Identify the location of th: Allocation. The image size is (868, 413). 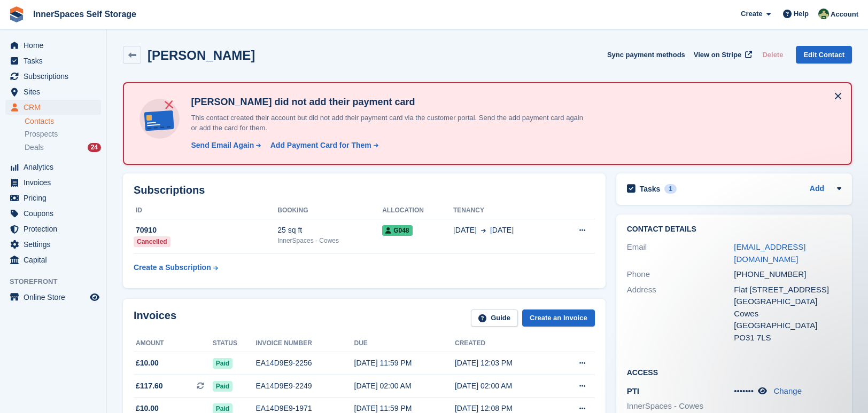
(418, 211).